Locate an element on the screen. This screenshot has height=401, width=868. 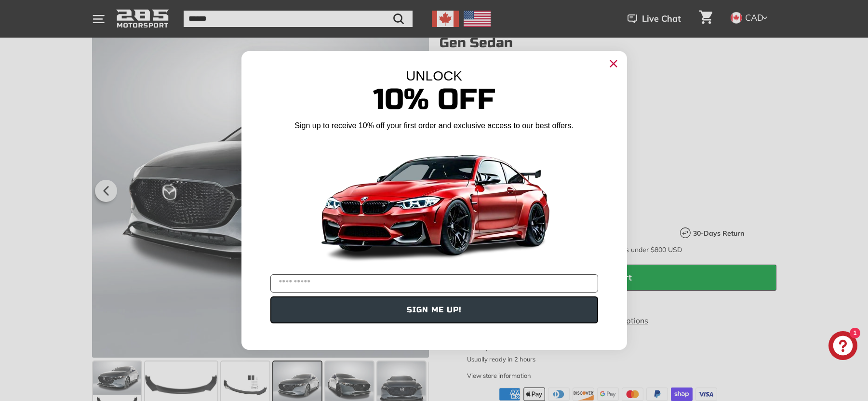
span: UNLOCK is located at coordinates (434, 76).